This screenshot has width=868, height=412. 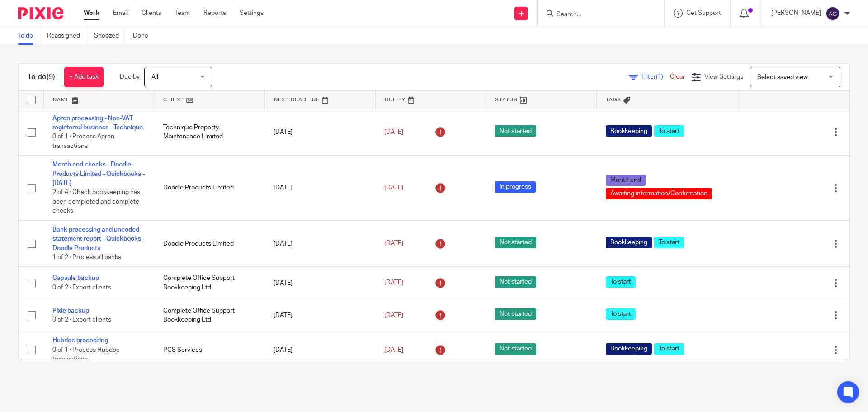 What do you see at coordinates (80, 341) in the screenshot?
I see `a: Hubdoc processing` at bounding box center [80, 341].